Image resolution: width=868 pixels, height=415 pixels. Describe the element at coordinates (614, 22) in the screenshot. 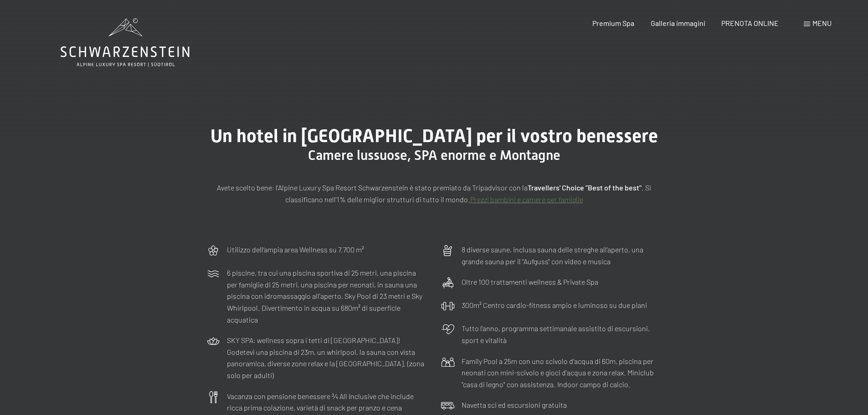

I see `span: Premium Spa` at that location.